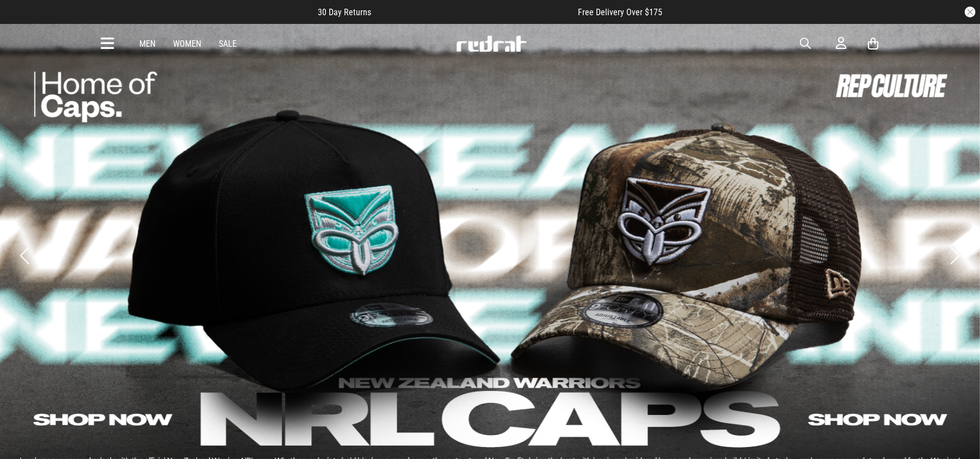 The width and height of the screenshot is (980, 459). I want to click on a: Men, so click(148, 44).